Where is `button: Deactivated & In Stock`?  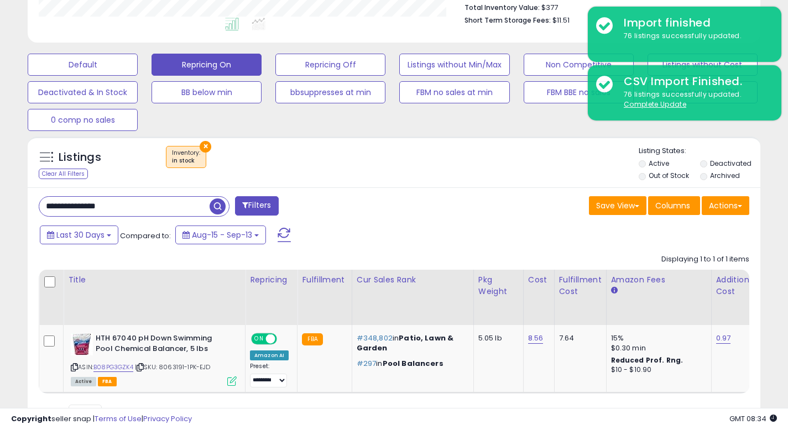 button: Deactivated & In Stock is located at coordinates (82, 92).